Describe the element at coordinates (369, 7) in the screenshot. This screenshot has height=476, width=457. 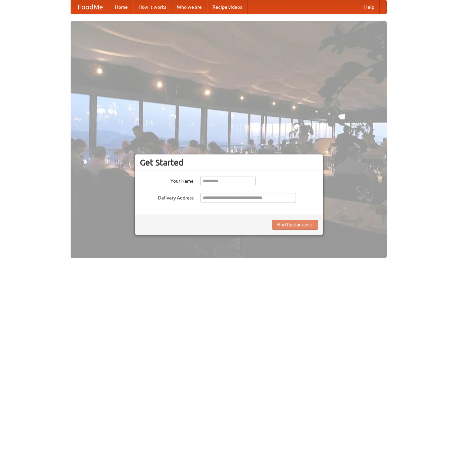
I see `a: Help` at that location.